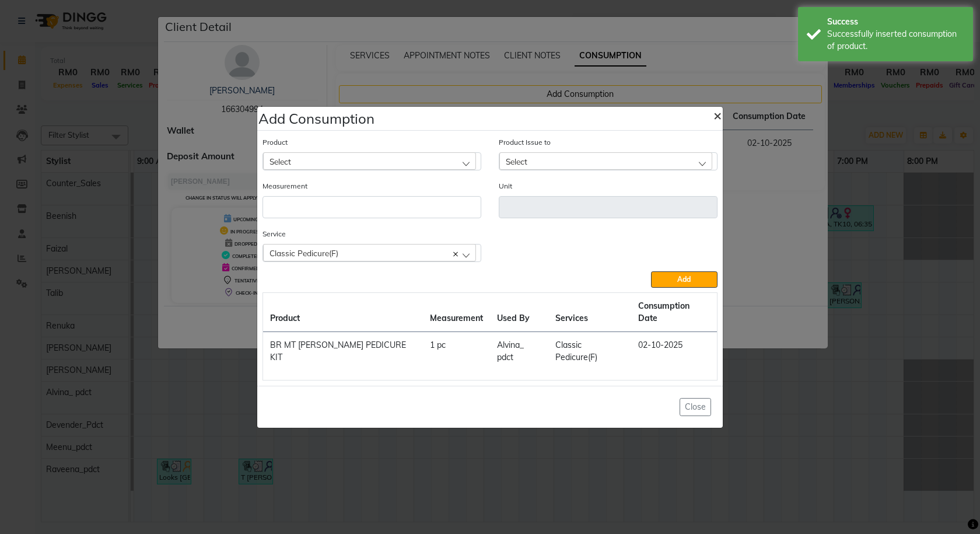 The height and width of the screenshot is (534, 980). I want to click on div: Success, so click(896, 21).